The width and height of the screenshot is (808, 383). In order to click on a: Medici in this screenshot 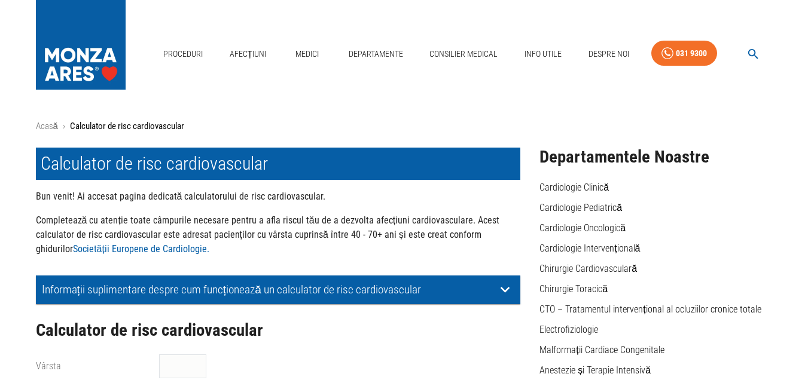, I will do `click(307, 54)`.